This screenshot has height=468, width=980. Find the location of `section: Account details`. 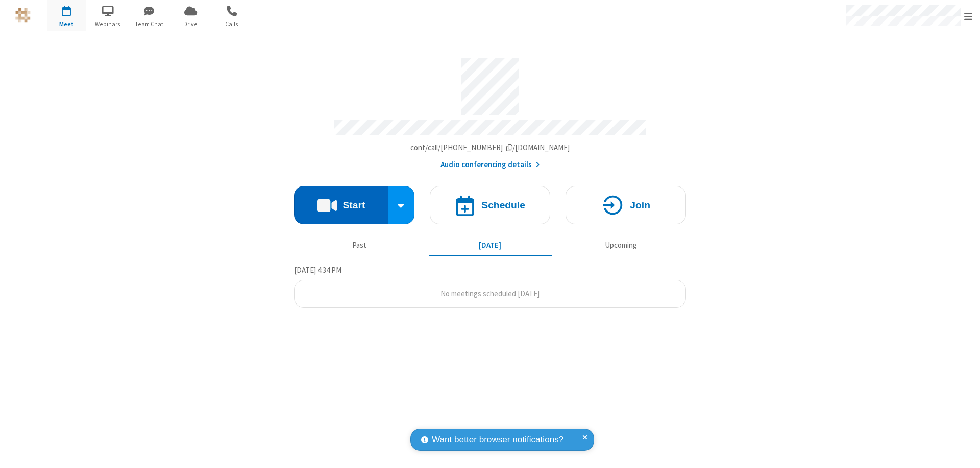

section: Account details is located at coordinates (490, 110).